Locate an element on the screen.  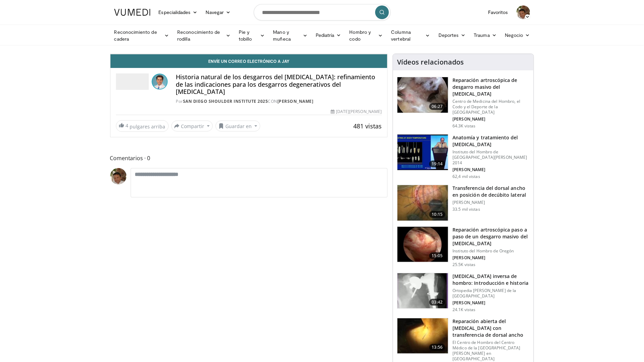
font: Instituto del Hombro de Oregón is located at coordinates (483, 251).